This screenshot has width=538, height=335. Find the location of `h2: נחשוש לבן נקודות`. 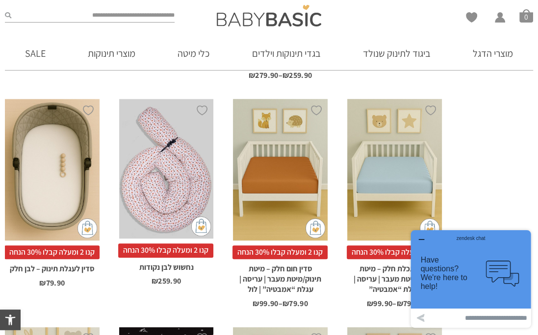

h2: נחשוש לבן נקודות is located at coordinates (166, 265).